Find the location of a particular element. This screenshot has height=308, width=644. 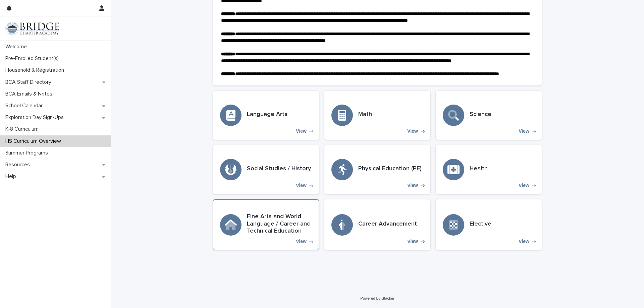

p: School Calendar is located at coordinates (25, 106).